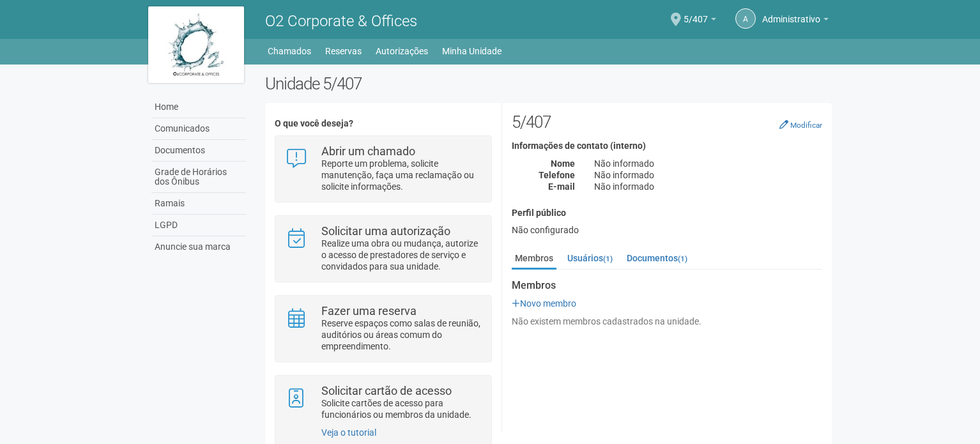 This screenshot has width=980, height=444. I want to click on small: Modificar, so click(806, 125).